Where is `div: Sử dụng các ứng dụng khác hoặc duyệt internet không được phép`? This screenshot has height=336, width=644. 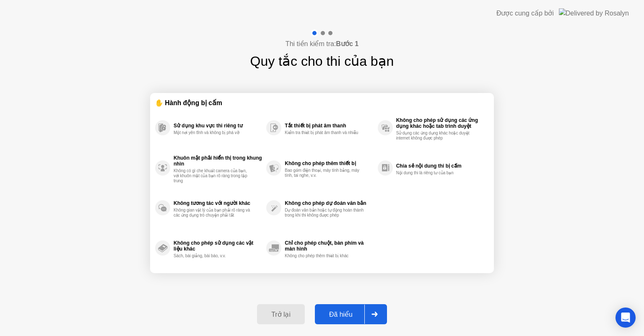 div: Sử dụng các ứng dụng khác hoặc duyệt internet không được phép is located at coordinates (436, 136).